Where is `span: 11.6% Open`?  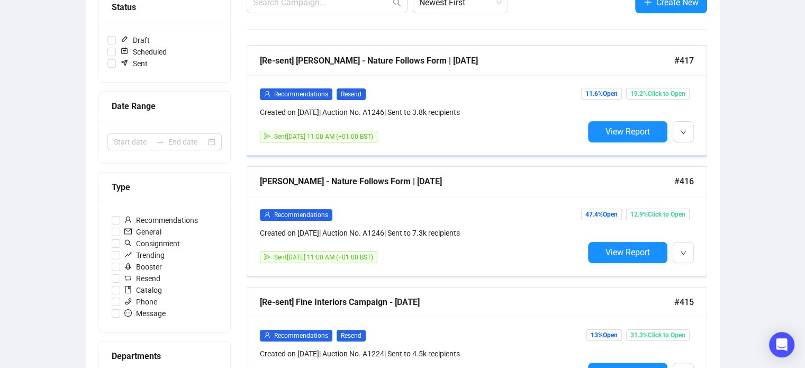 span: 11.6% Open is located at coordinates (602, 94).